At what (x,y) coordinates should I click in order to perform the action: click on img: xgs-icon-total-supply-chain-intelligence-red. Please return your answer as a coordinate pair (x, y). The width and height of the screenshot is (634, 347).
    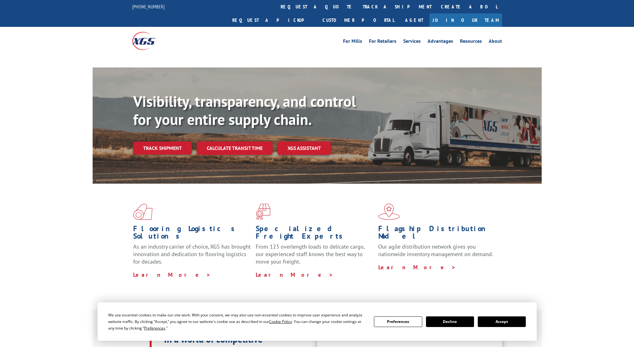
    Looking at the image, I should click on (143, 211).